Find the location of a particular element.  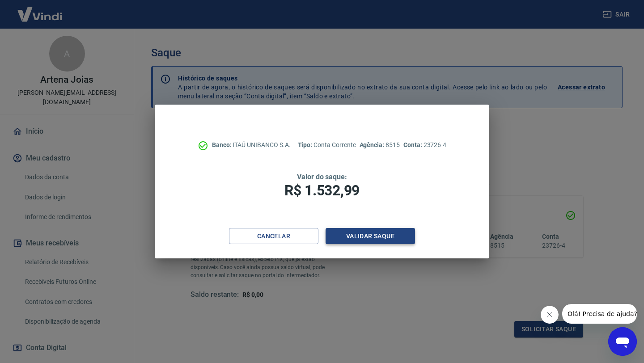

p: 8515 is located at coordinates (380, 145).